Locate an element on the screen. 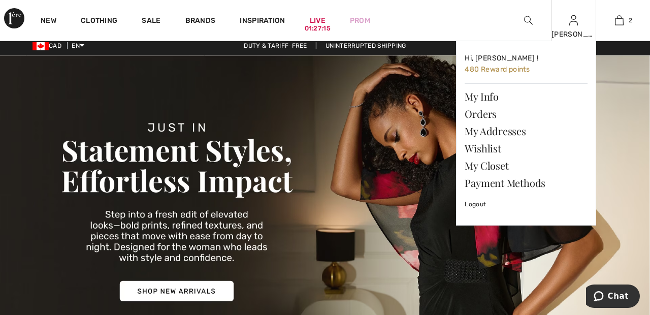  a: Clothing is located at coordinates (99, 21).